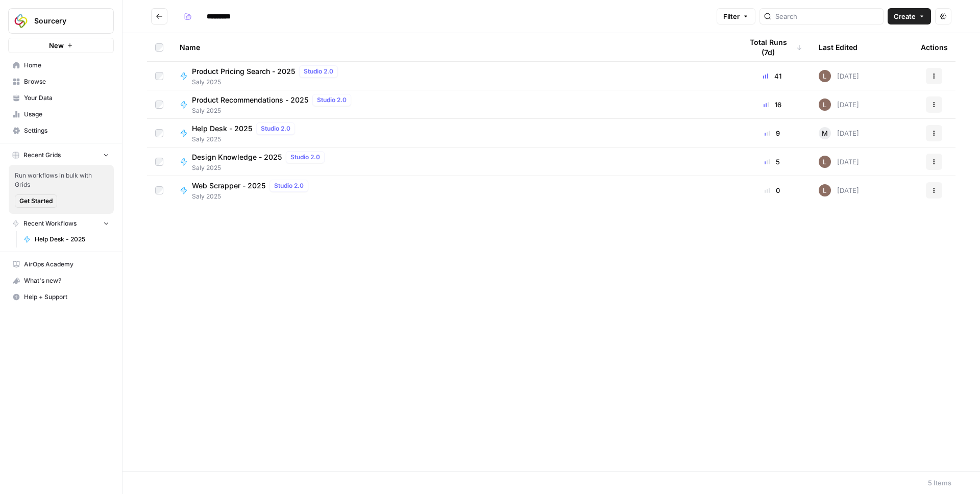 This screenshot has width=980, height=494. What do you see at coordinates (773, 47) in the screenshot?
I see `div: Total Runs (7d)` at bounding box center [773, 47].